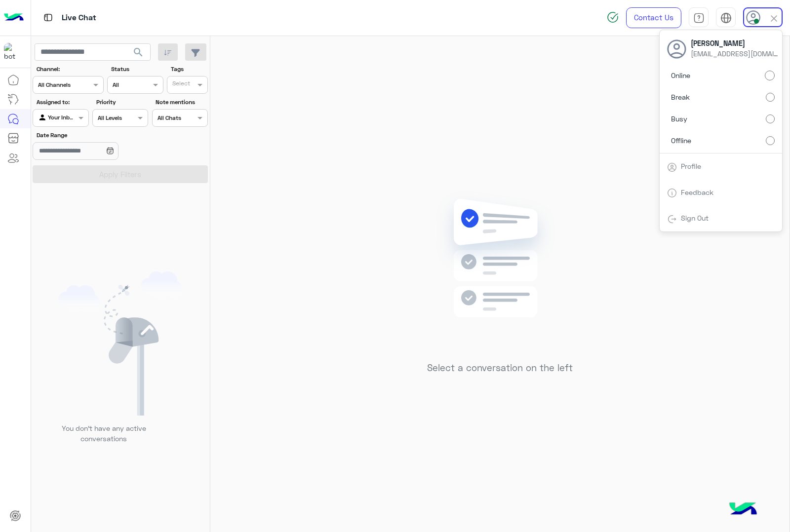  Describe the element at coordinates (79, 18) in the screenshot. I see `p: Live Chat` at that location.